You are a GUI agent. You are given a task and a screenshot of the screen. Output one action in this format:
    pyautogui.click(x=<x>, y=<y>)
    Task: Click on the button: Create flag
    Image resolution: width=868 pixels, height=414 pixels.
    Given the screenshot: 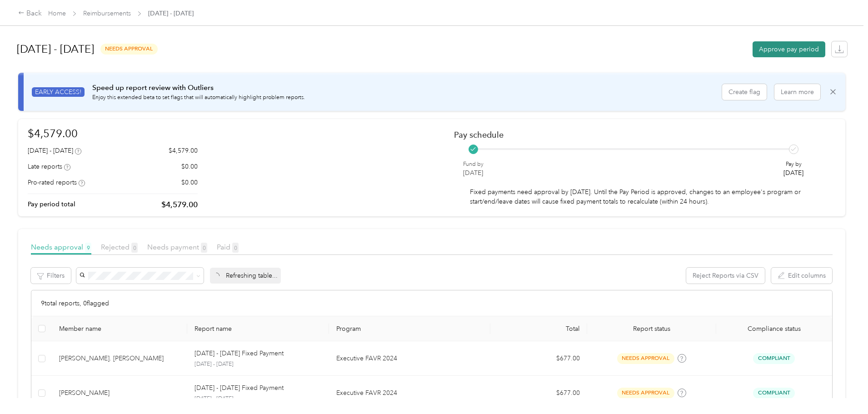 What is the action you would take?
    pyautogui.click(x=744, y=92)
    